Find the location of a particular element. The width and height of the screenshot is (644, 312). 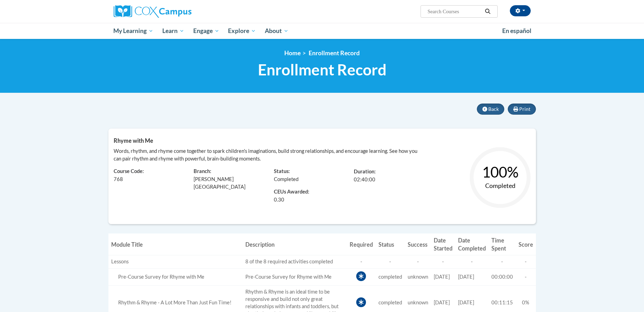

th: Description is located at coordinates (295, 244).